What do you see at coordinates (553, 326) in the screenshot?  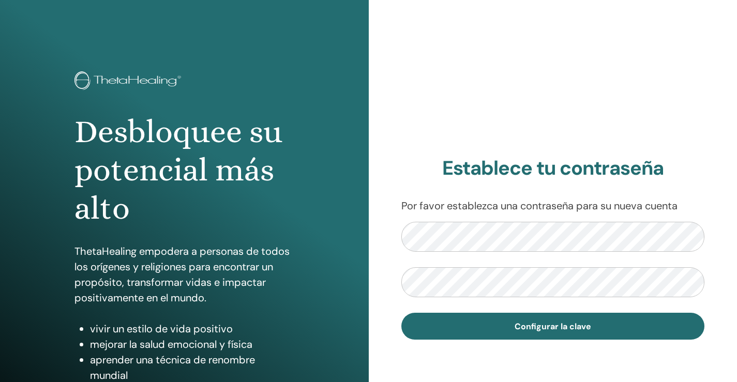 I see `button: Configurar la clave` at bounding box center [553, 326].